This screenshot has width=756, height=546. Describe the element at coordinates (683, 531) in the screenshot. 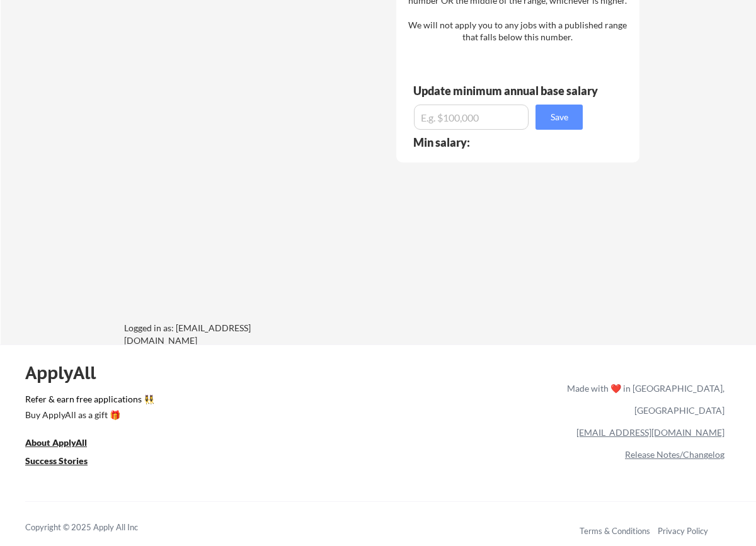

I see `a: Privacy Policy` at that location.